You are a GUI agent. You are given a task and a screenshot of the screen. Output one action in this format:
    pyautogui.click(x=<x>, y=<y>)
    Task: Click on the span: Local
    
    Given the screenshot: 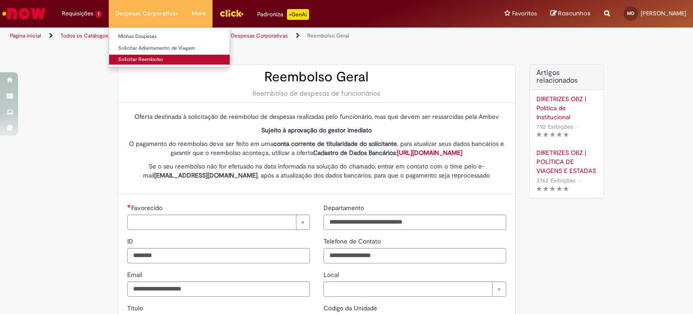 What is the action you would take?
    pyautogui.click(x=332, y=274)
    